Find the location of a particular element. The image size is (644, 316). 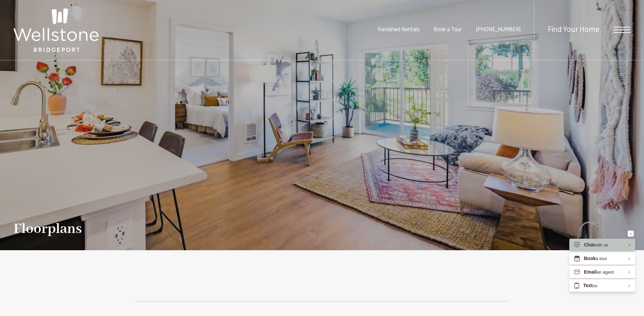

span: Find Your Home is located at coordinates (573, 30).